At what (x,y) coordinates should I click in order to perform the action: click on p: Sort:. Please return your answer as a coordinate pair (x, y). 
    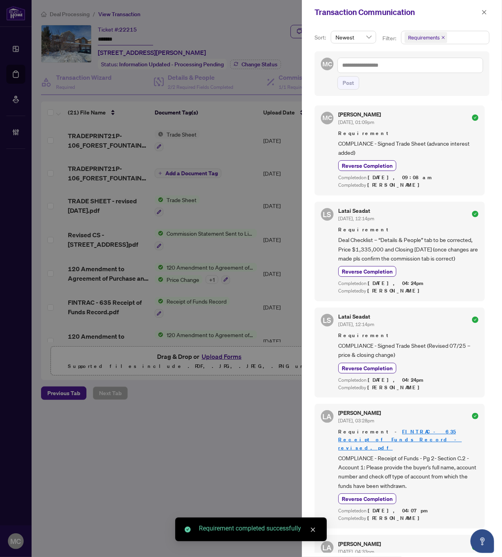
    Looking at the image, I should click on (321, 37).